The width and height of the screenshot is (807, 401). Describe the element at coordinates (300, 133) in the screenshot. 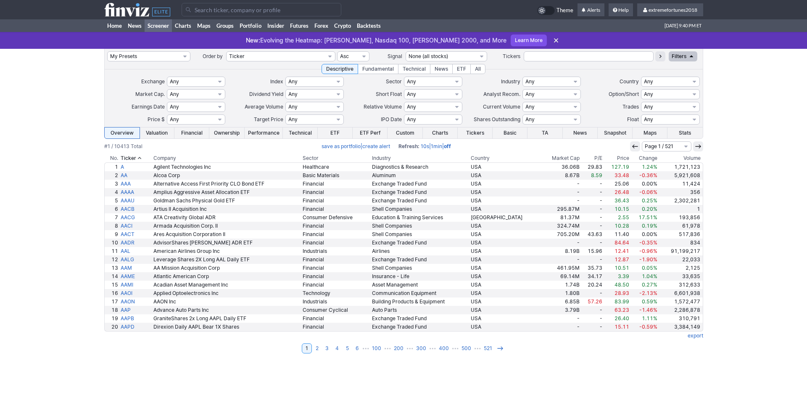

I see `a: Technical` at that location.